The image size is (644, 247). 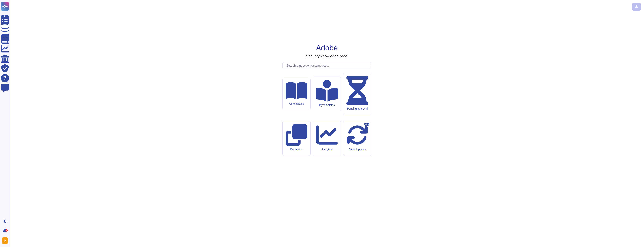 I want to click on h1: Adobe, so click(x=327, y=48).